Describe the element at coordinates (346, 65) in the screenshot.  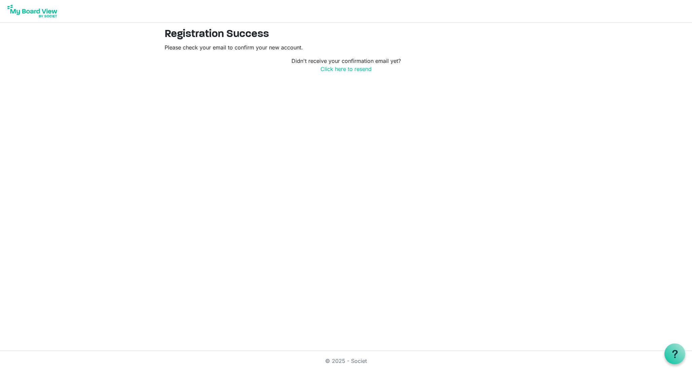
I see `p: Didn't receive your confirmation email yet?` at that location.